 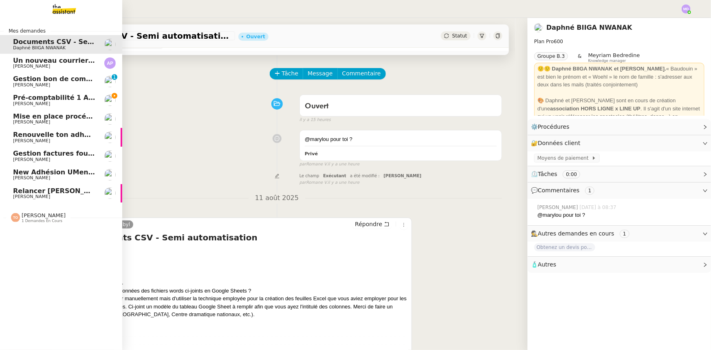 I want to click on span: 11 août 2025, so click(x=277, y=198).